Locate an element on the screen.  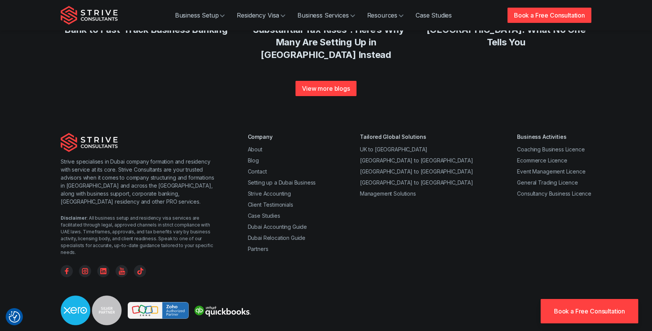
div: Company is located at coordinates (282, 136).